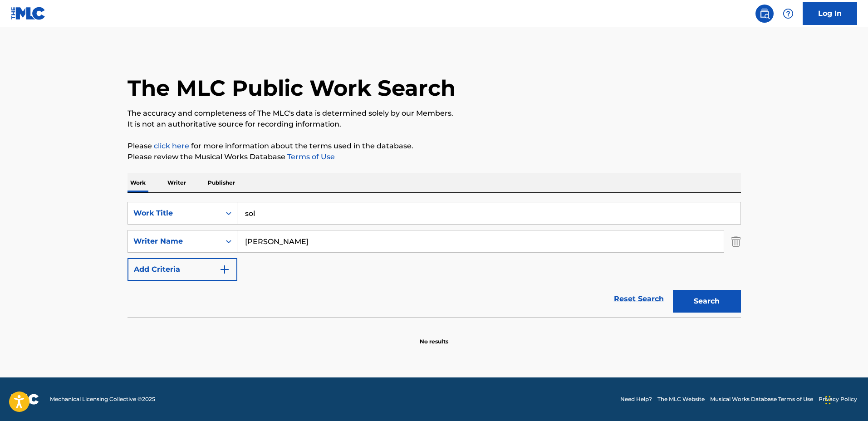 The image size is (868, 421). I want to click on p: It is not an authoritative source for recording information., so click(434, 125).